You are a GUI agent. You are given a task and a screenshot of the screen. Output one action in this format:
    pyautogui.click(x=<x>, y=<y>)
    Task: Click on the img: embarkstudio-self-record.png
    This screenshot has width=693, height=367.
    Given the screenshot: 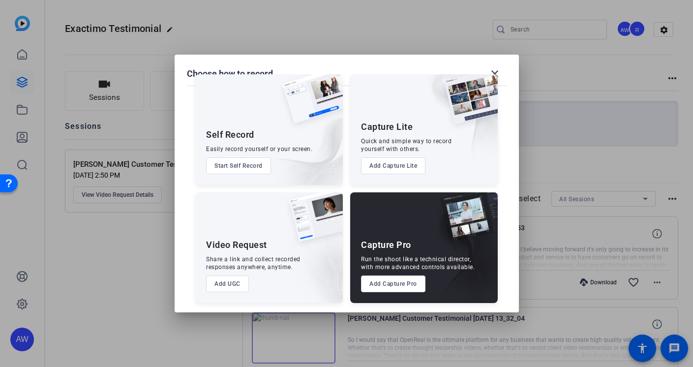 What is the action you would take?
    pyautogui.click(x=300, y=140)
    